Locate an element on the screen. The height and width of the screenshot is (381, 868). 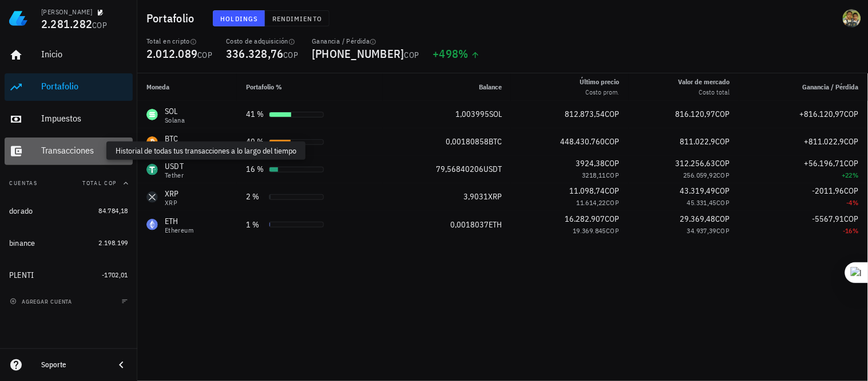
div: ETH-icon is located at coordinates (152, 224).